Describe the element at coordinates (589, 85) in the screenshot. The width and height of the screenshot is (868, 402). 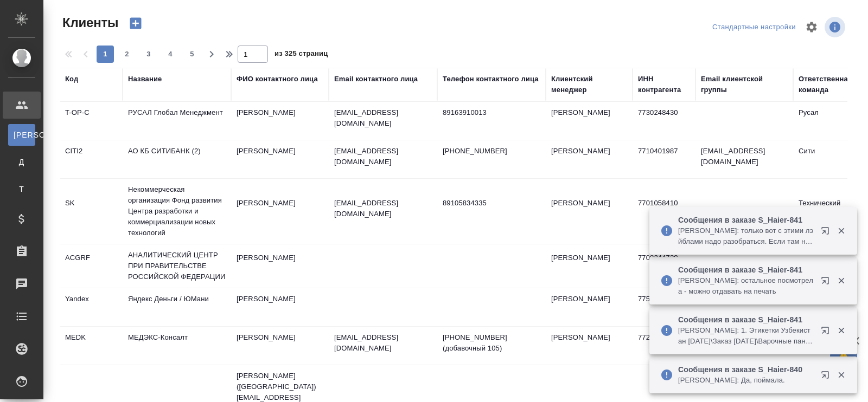
I see `div: Клиентский менеджер` at that location.